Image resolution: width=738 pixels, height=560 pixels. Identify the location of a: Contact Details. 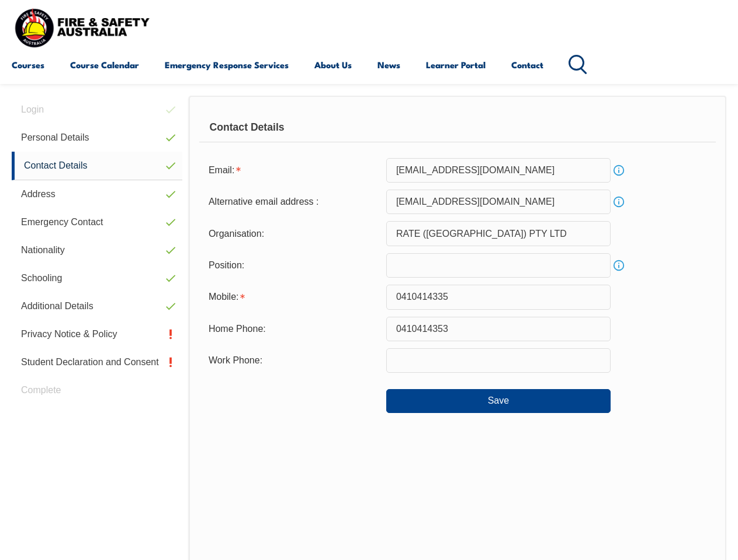
(97, 165).